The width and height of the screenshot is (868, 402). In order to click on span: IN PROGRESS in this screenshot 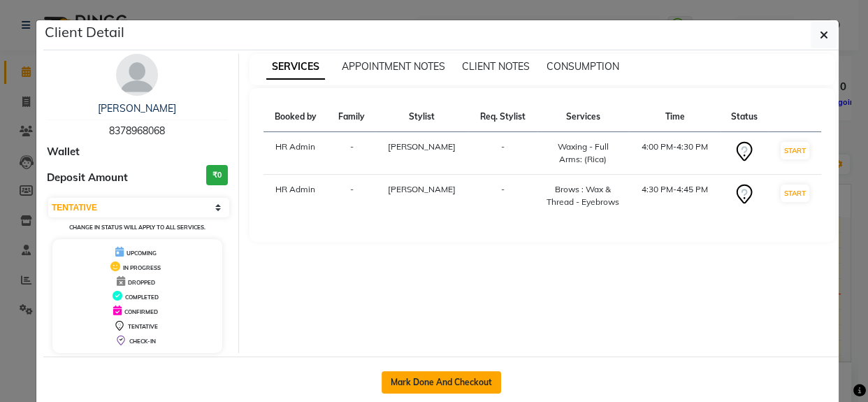, I will do `click(142, 268)`.